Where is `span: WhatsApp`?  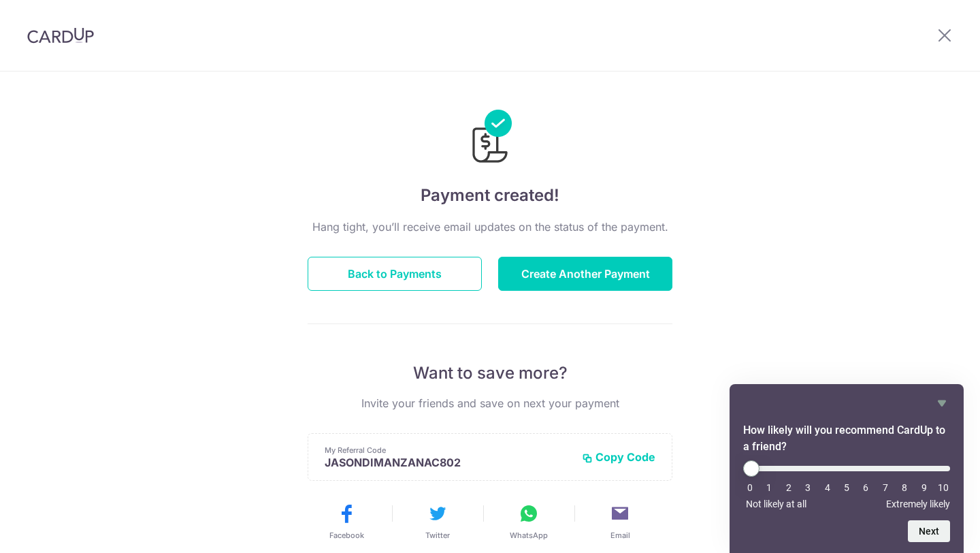 span: WhatsApp is located at coordinates (529, 535).